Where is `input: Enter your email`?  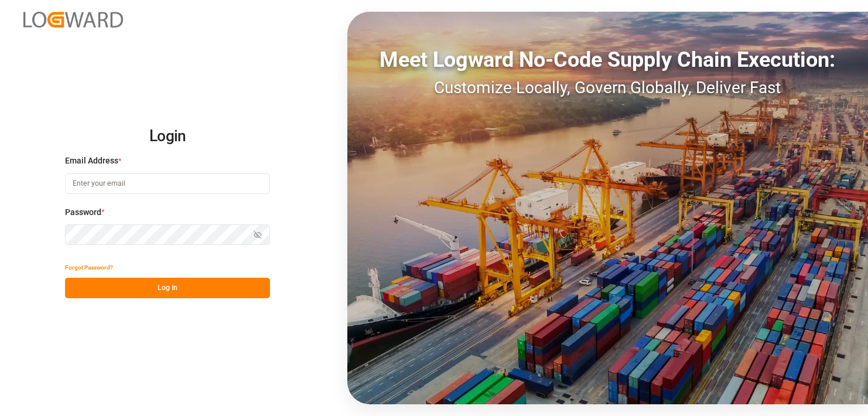 input: Enter your email is located at coordinates (167, 184).